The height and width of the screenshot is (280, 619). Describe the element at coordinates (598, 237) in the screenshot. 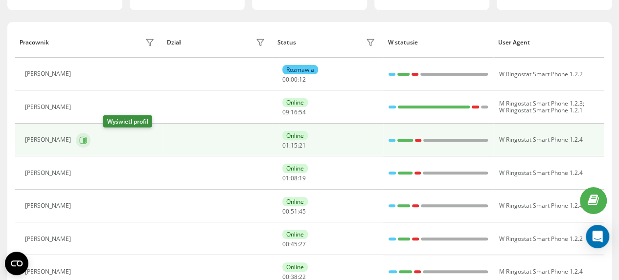

I see `div: Open Intercom Messenger` at that location.